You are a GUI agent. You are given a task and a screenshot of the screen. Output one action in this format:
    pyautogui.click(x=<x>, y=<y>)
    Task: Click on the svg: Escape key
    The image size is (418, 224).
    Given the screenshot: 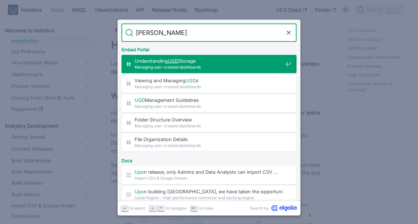 What is the action you would take?
    pyautogui.click(x=194, y=208)
    